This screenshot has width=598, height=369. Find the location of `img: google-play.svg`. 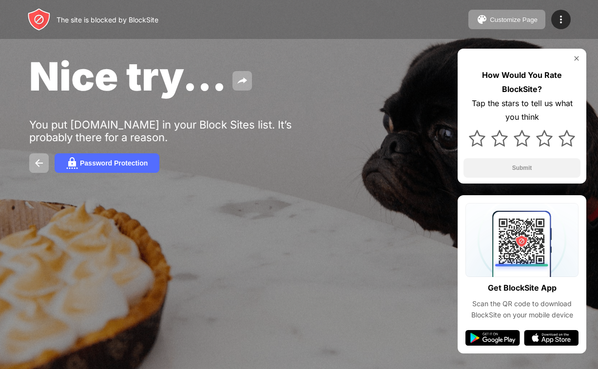

img: google-play.svg is located at coordinates (492, 338).